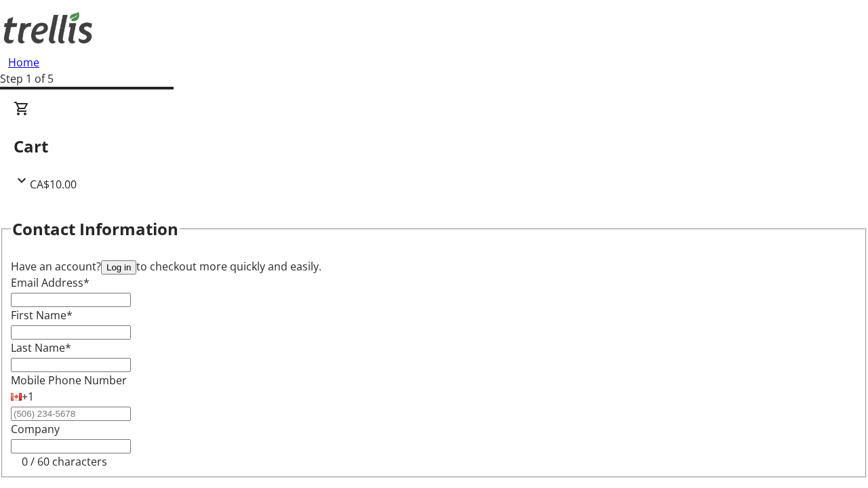 The image size is (868, 488). Describe the element at coordinates (434, 147) in the screenshot. I see `h2: Cart` at that location.